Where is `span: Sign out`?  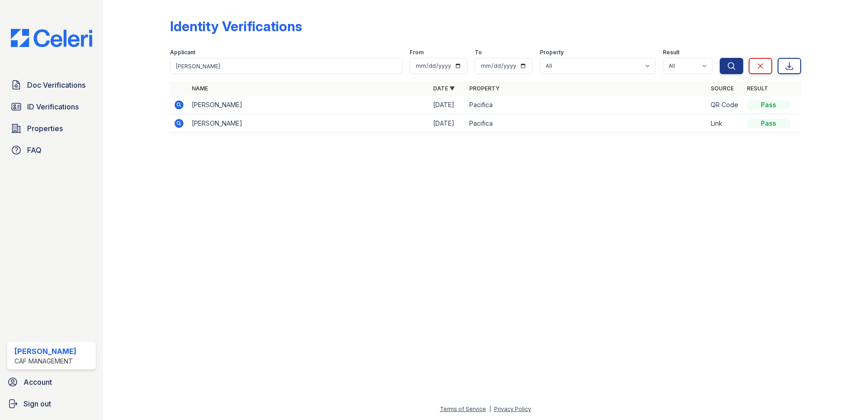
span: Sign out is located at coordinates (37, 403).